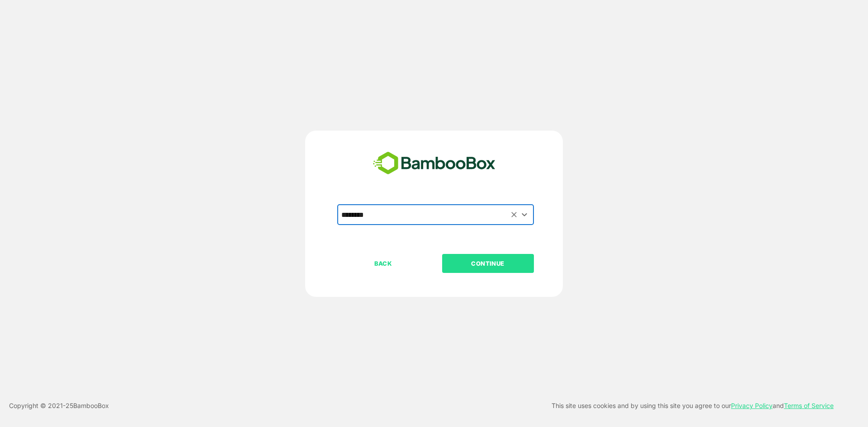  What do you see at coordinates (59, 406) in the screenshot?
I see `p: Copyright © 2021- 25 BambooBox` at bounding box center [59, 406].